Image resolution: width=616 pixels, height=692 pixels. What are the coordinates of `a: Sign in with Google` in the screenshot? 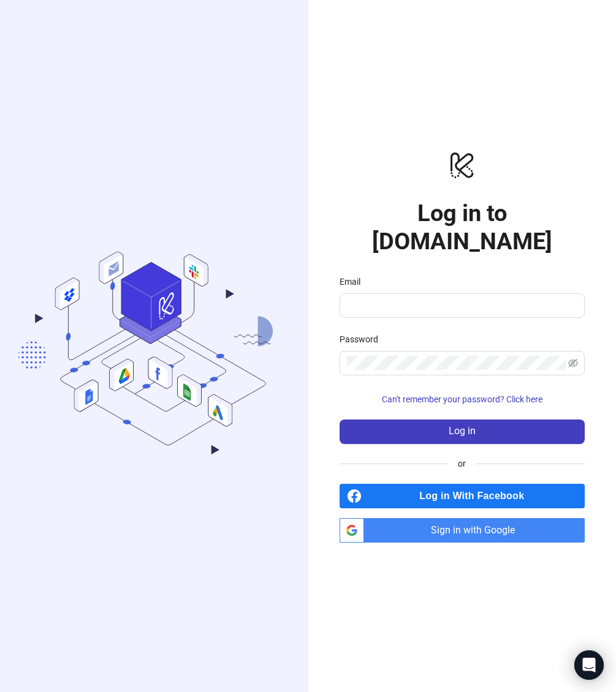 It's located at (462, 530).